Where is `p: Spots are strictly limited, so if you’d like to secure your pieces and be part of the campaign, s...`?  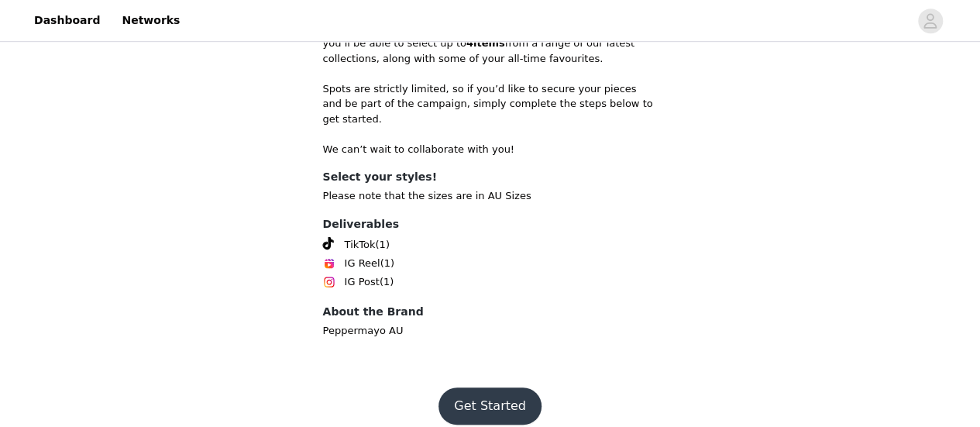 p: Spots are strictly limited, so if you’d like to secure your pieces and be part of the campaign, s... is located at coordinates (490, 104).